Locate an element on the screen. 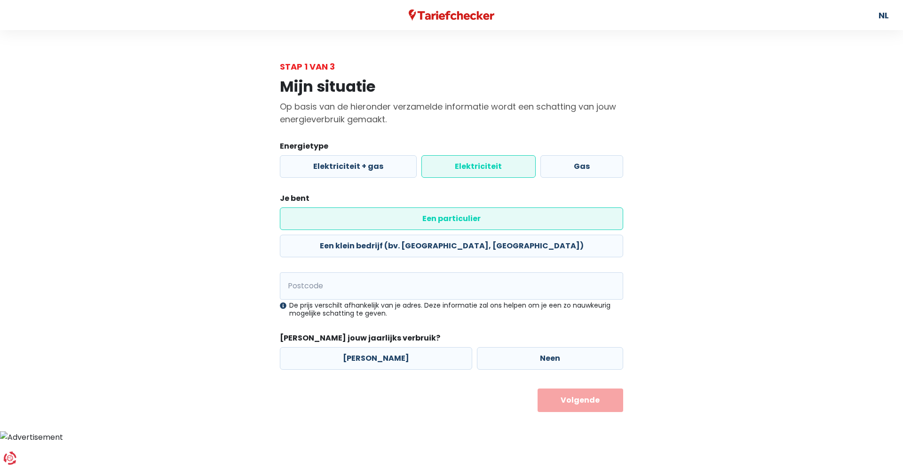 This screenshot has height=468, width=903. label: Gas is located at coordinates (582, 167).